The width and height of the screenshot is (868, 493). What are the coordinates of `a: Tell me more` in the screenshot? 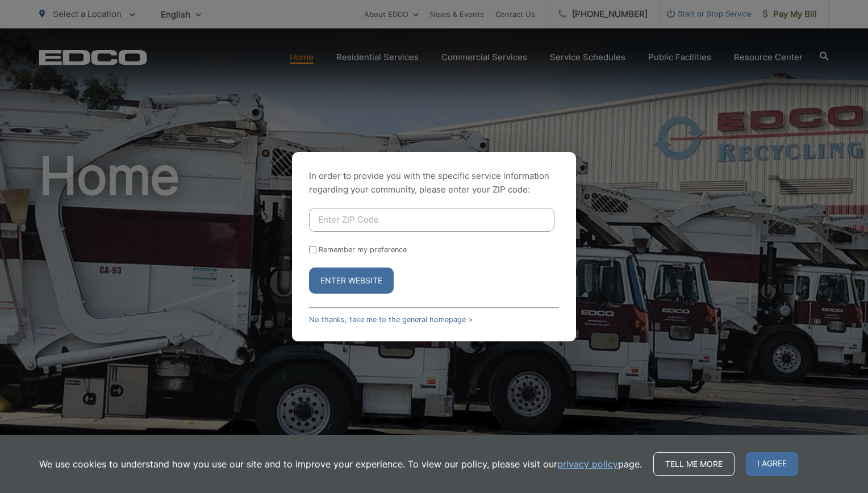 It's located at (694, 464).